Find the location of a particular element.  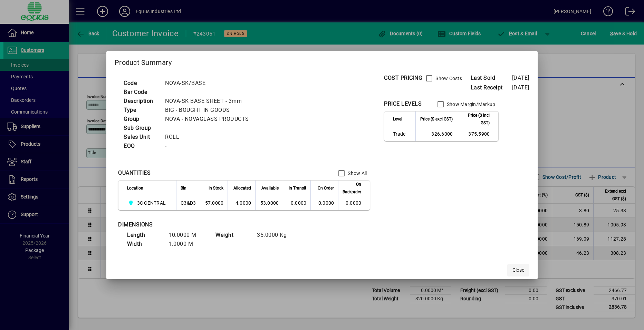

h2: Product Summary is located at coordinates (322, 61).